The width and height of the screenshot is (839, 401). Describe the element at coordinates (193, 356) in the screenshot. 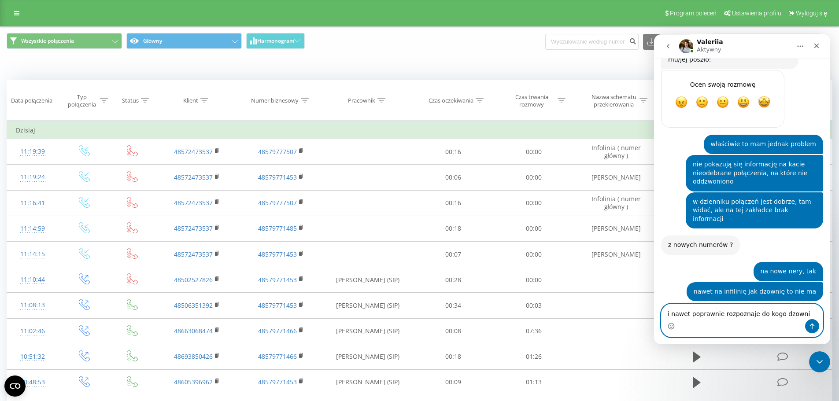

I see `a: 48693850426` at that location.